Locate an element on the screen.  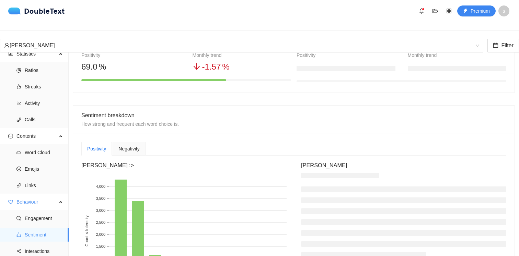
text: 3,000 is located at coordinates (100, 211).